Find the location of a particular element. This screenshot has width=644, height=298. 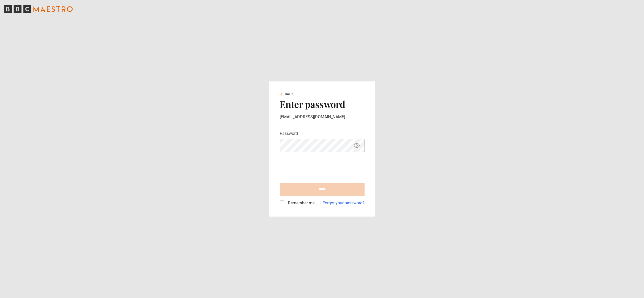

span: Back is located at coordinates (290, 94).